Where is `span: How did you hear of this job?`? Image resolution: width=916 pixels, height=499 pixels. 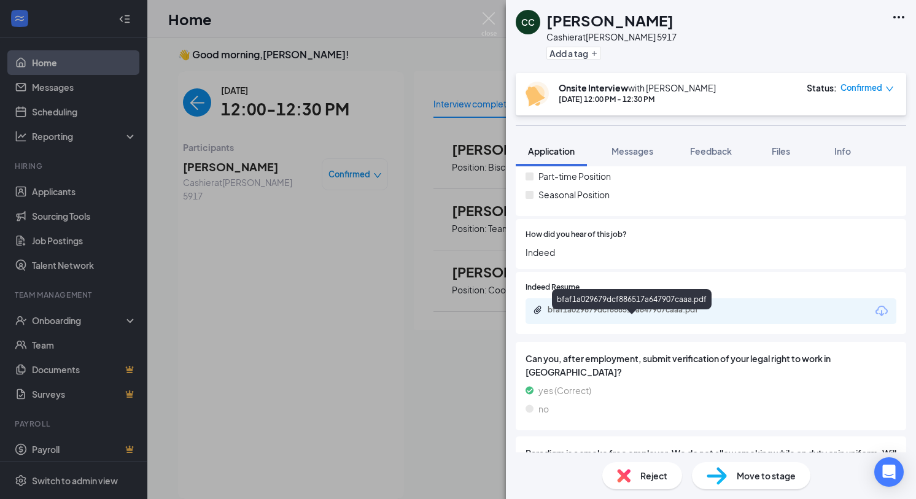 span: How did you hear of this job? is located at coordinates (576, 234).